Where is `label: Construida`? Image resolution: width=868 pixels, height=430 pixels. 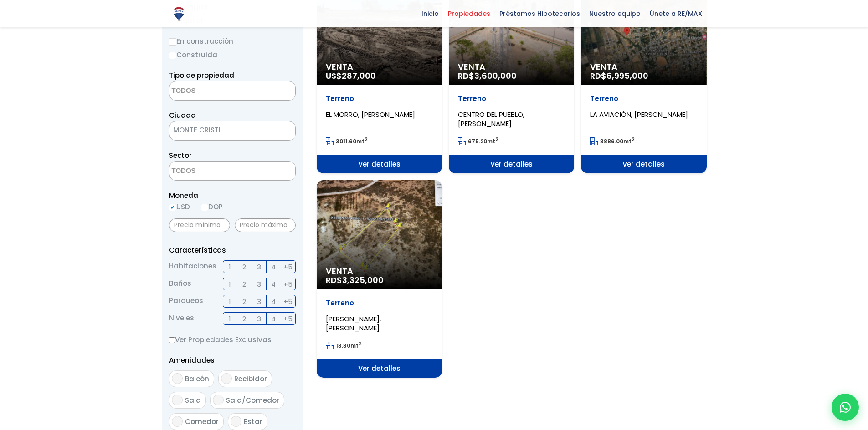
label: Construida is located at coordinates (232, 55).